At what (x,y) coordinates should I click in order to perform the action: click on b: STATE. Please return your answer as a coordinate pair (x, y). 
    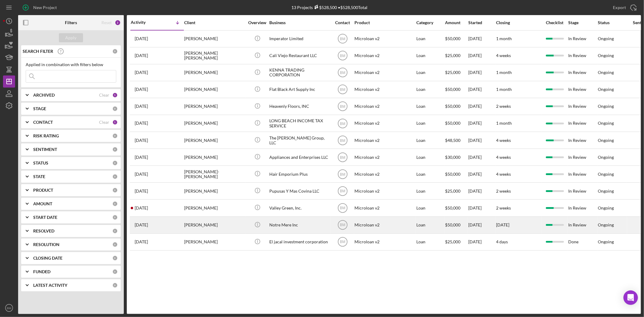
    Looking at the image, I should click on (40, 176).